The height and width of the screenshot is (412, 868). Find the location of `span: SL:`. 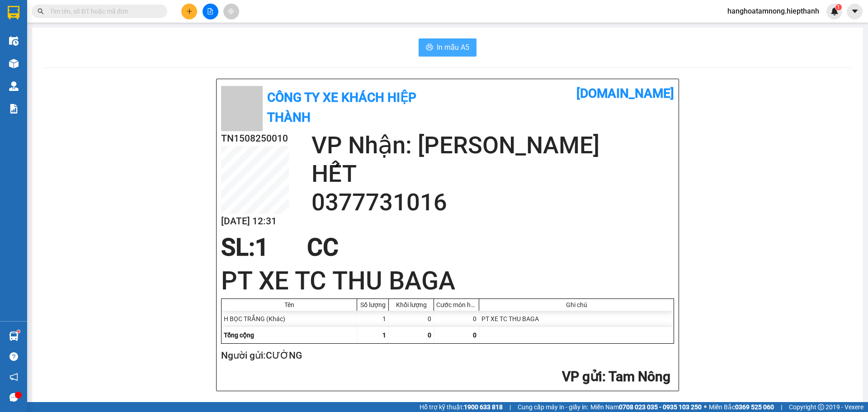

span: SL: is located at coordinates (238, 247).